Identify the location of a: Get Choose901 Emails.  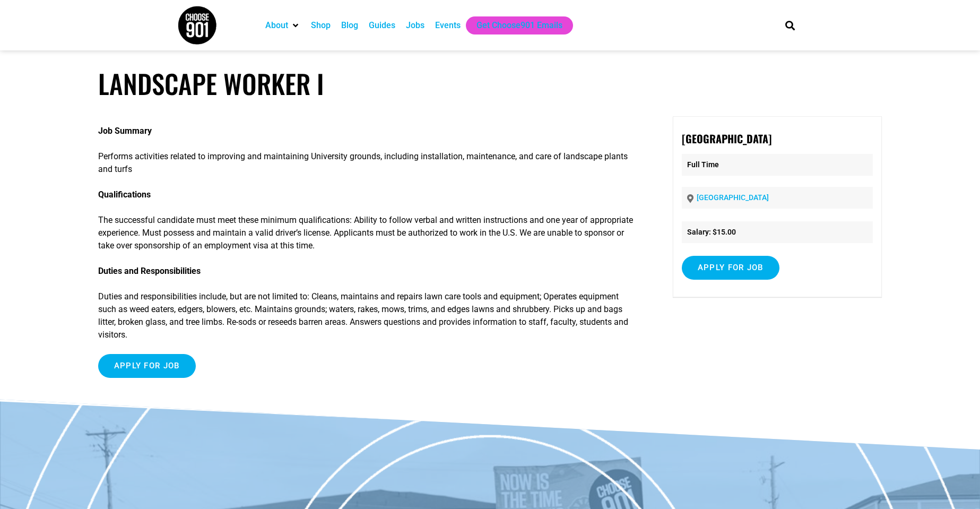
(519, 26).